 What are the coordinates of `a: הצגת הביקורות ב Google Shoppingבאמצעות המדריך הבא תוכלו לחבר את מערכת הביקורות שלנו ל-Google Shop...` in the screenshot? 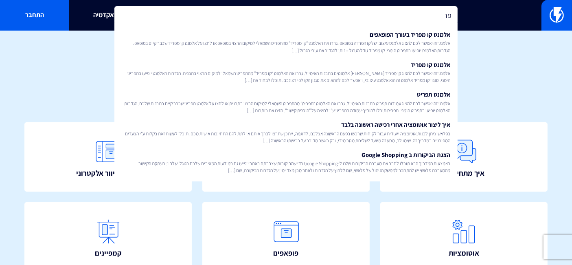 It's located at (286, 162).